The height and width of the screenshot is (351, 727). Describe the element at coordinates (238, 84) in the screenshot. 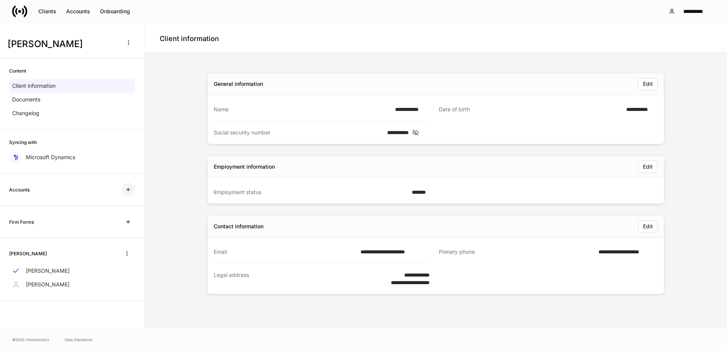

I see `div: General information` at that location.